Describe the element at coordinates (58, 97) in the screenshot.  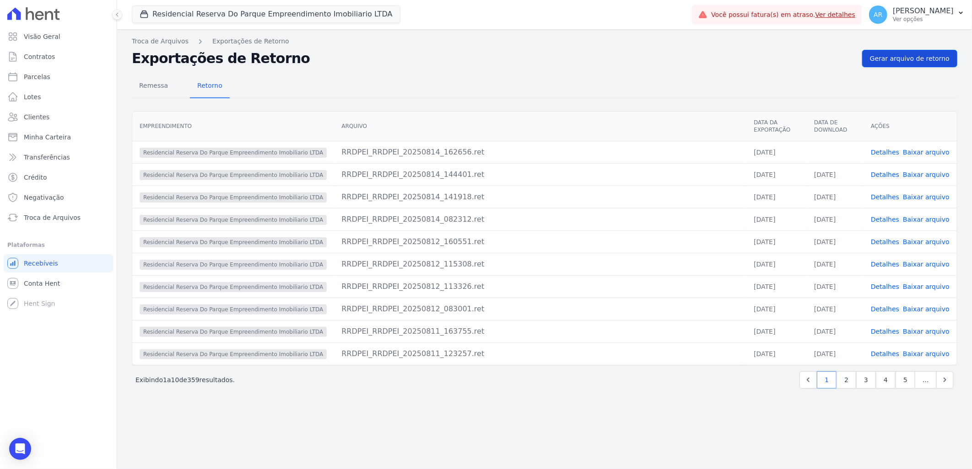
I see `a: Lotes` at that location.